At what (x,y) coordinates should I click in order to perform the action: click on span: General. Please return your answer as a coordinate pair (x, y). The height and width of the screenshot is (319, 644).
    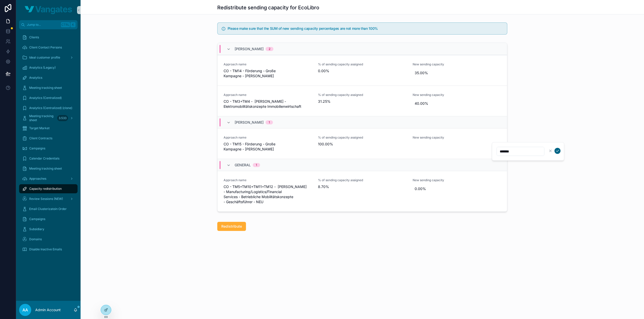
    Looking at the image, I should click on (243, 165).